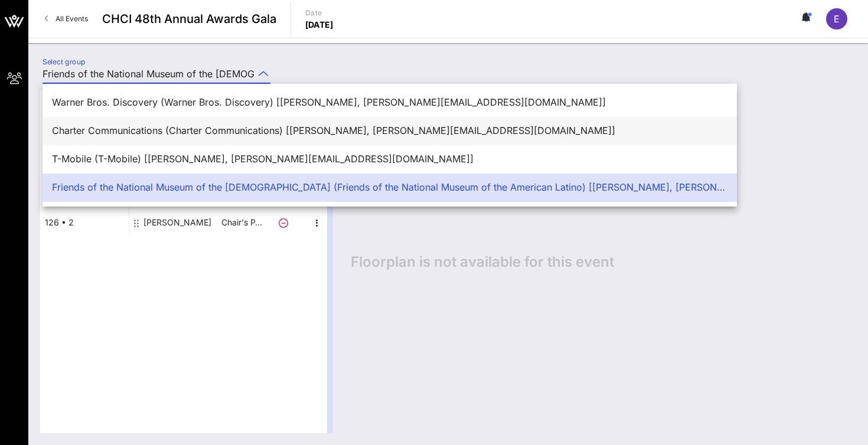 The height and width of the screenshot is (445, 868). What do you see at coordinates (84, 222) in the screenshot?
I see `div: 126 • 2` at bounding box center [84, 222].